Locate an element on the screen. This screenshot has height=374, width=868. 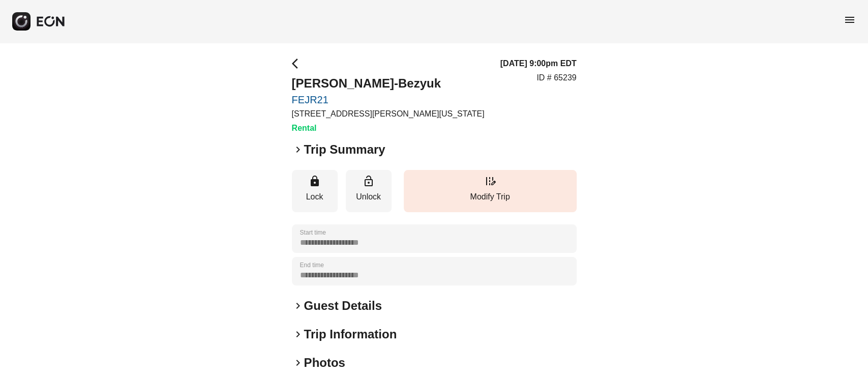
h2: Guest Details is located at coordinates (343, 306).